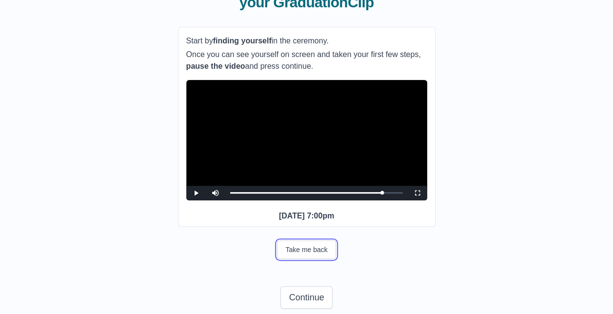 Image resolution: width=613 pixels, height=314 pixels. What do you see at coordinates (306, 297) in the screenshot?
I see `button: Continue` at bounding box center [306, 297].